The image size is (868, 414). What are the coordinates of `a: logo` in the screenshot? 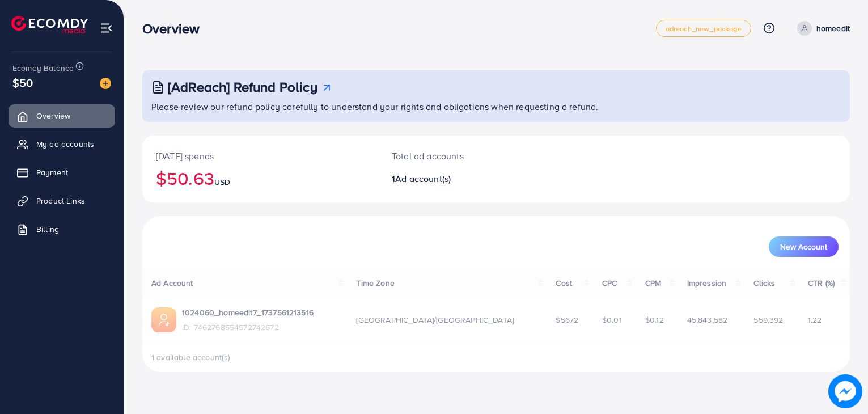 It's located at (49, 24).